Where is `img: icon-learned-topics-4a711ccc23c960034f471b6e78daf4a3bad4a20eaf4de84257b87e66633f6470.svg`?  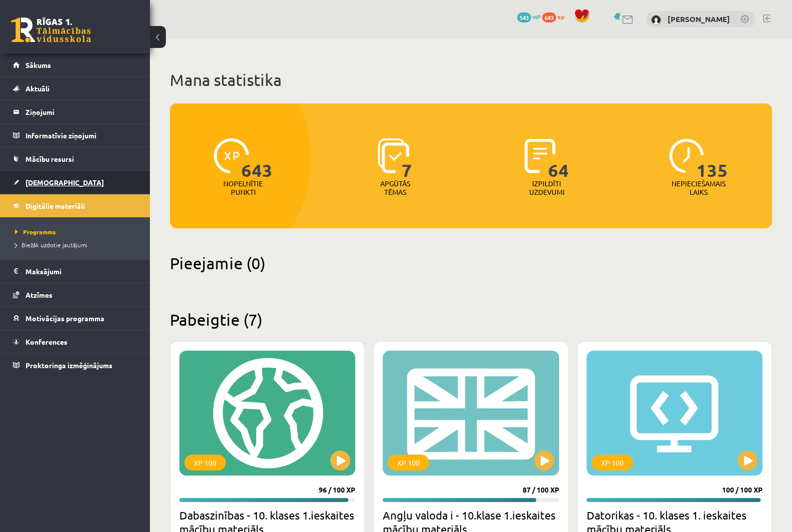
img: icon-learned-topics-4a711ccc23c960034f471b6e78daf4a3bad4a20eaf4de84257b87e66633f6470.svg is located at coordinates (393, 155).